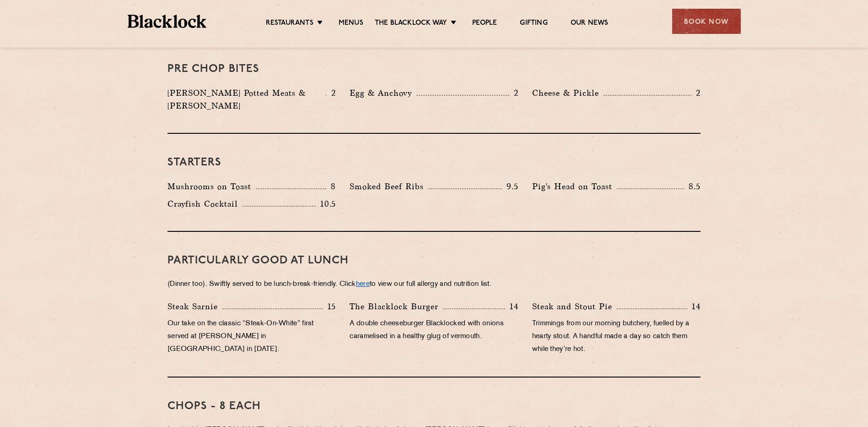 The height and width of the screenshot is (427, 868). What do you see at coordinates (568, 93) in the screenshot?
I see `p: Cheese & Pickle` at bounding box center [568, 93].